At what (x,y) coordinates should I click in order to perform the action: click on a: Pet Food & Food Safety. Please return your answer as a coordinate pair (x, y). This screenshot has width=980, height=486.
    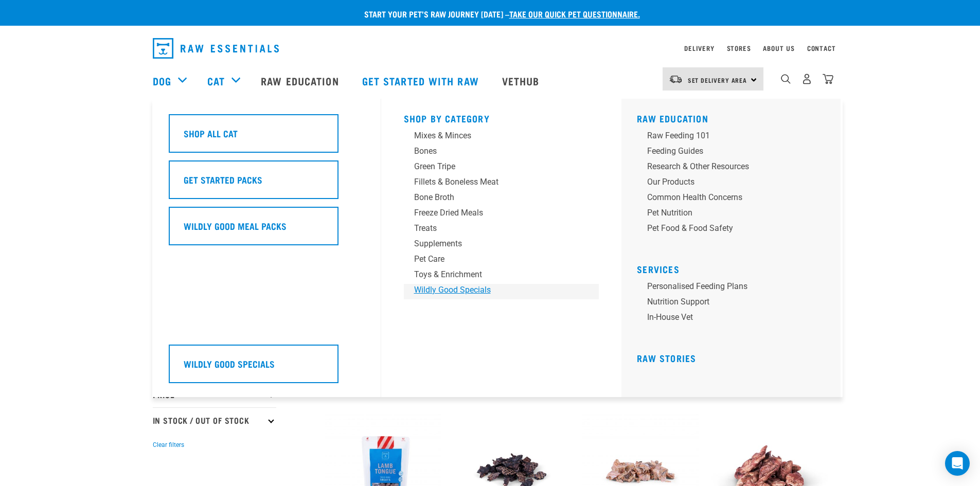
    Looking at the image, I should click on (735, 230).